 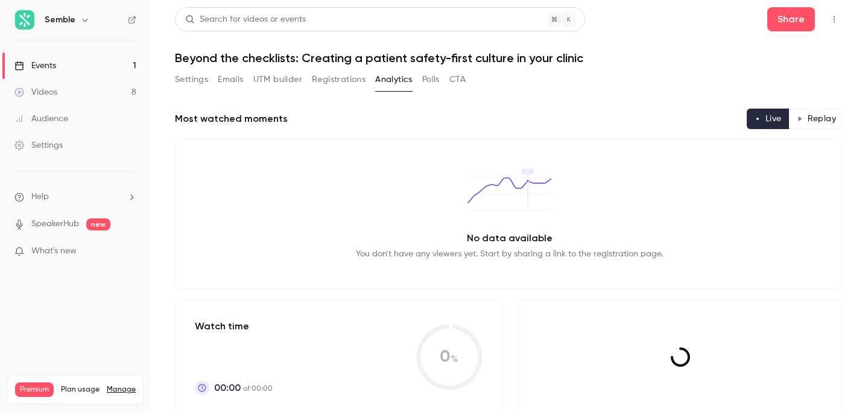 What do you see at coordinates (233, 326) in the screenshot?
I see `p: Watch time` at bounding box center [233, 326].